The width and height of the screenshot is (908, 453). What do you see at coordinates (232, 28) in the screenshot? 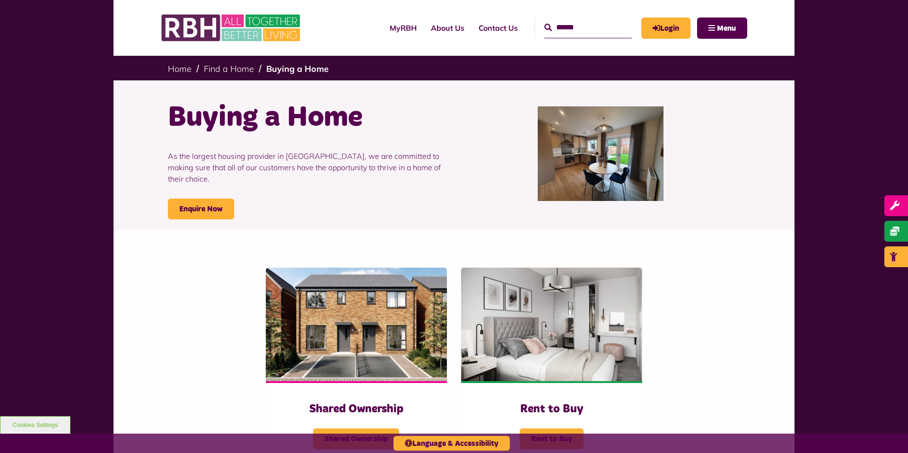
I see `img: RBH` at bounding box center [232, 28].